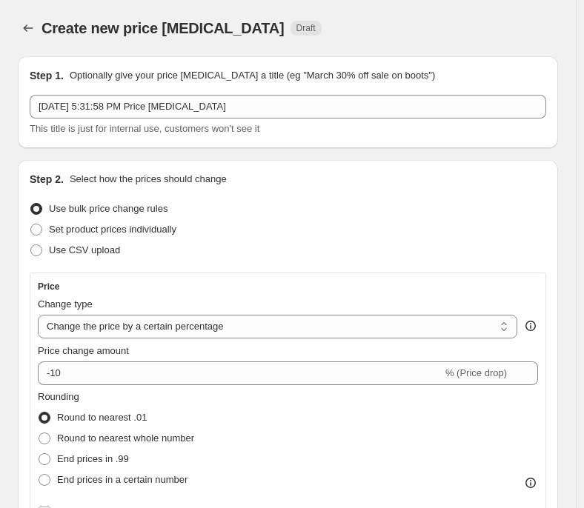  What do you see at coordinates (65, 304) in the screenshot?
I see `span: Change type` at bounding box center [65, 304].